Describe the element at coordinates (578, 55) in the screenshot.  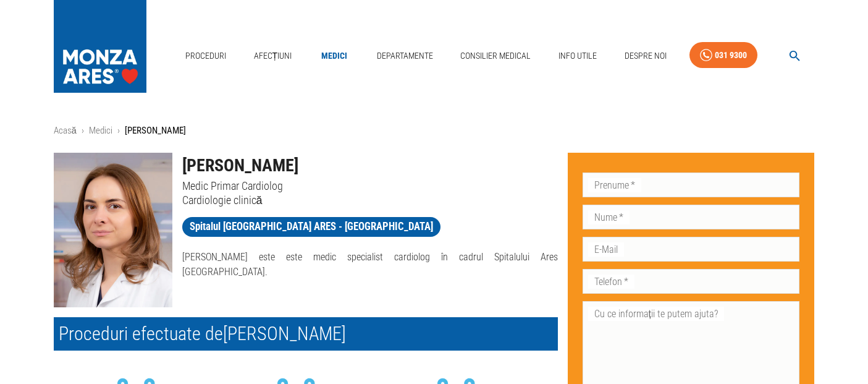
I see `a: Info Utile` at that location.